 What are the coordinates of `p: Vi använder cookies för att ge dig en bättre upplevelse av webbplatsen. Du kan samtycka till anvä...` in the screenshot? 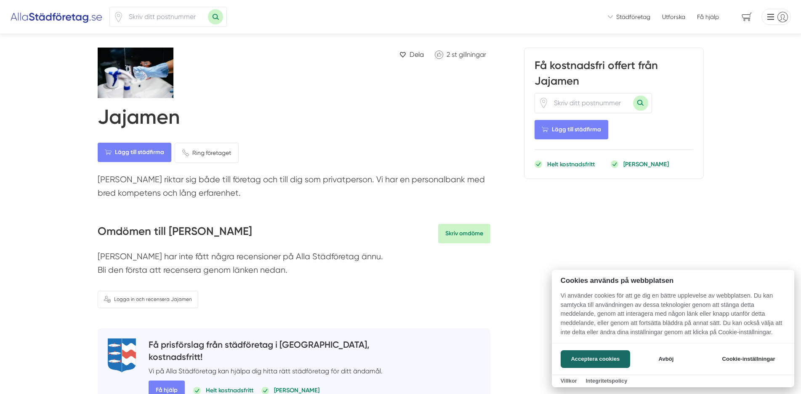 It's located at (673, 317).